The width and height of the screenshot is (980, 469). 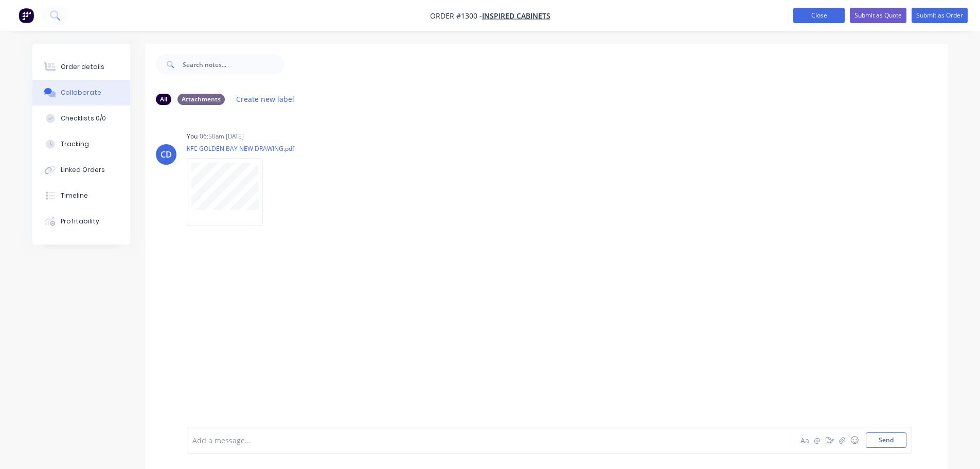 I want to click on button: Linked Orders, so click(x=81, y=170).